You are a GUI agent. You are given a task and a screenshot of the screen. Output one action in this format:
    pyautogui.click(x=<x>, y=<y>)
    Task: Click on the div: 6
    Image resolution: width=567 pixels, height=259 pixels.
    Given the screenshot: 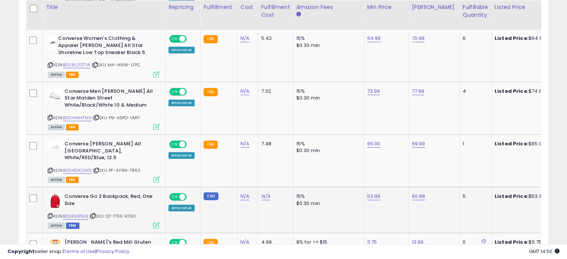 What is the action you would take?
    pyautogui.click(x=474, y=38)
    